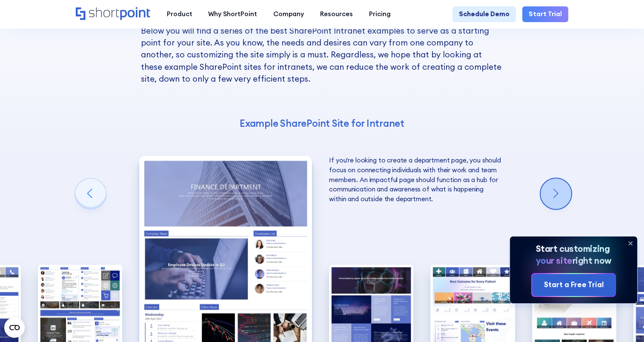 Image resolution: width=644 pixels, height=342 pixels. I want to click on a: Product, so click(180, 15).